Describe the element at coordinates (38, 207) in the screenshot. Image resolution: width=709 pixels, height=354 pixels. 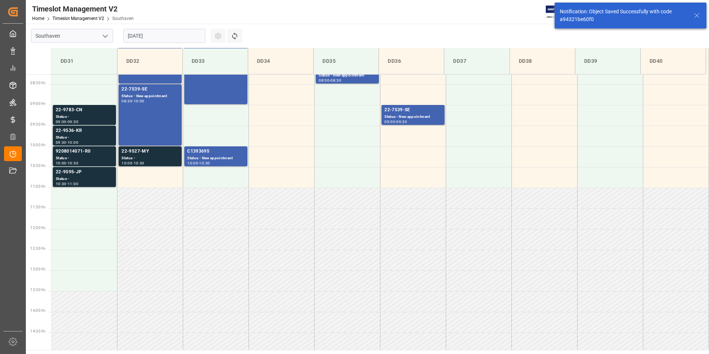
I see `span: 11:30 Hr` at that location.